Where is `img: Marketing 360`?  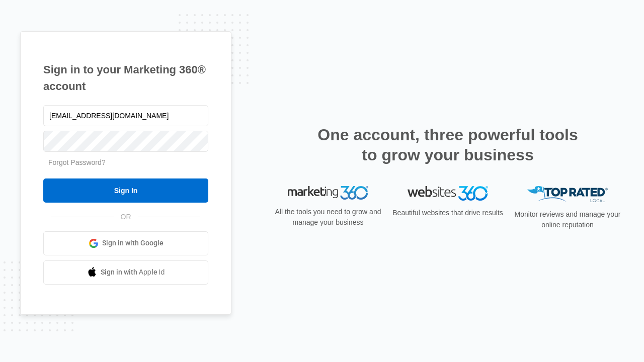
img: Marketing 360 is located at coordinates (328, 193).